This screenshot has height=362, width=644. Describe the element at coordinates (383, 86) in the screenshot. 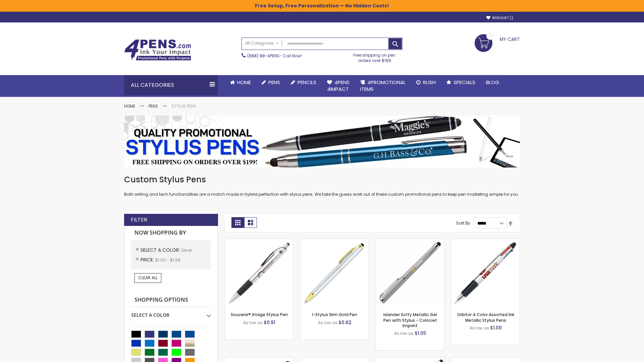

I see `a: 4PROMOTIONALITEMS` at that location.